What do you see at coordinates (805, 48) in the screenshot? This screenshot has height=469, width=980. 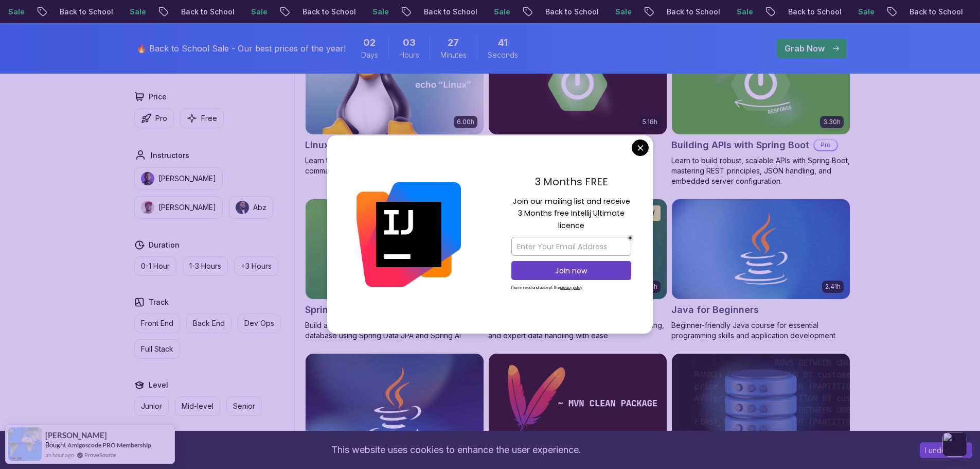 I see `p: Grab Now` at bounding box center [805, 48].